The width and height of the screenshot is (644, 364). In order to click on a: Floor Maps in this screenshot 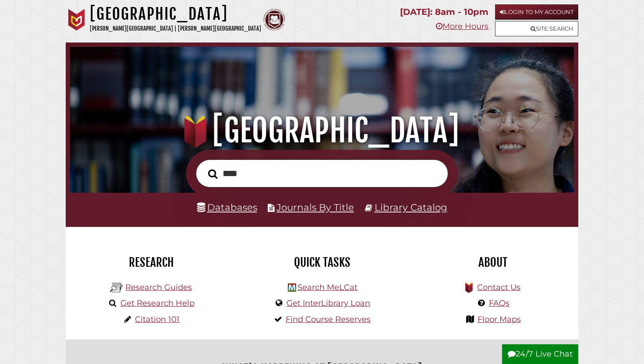, I will do `click(499, 319)`.